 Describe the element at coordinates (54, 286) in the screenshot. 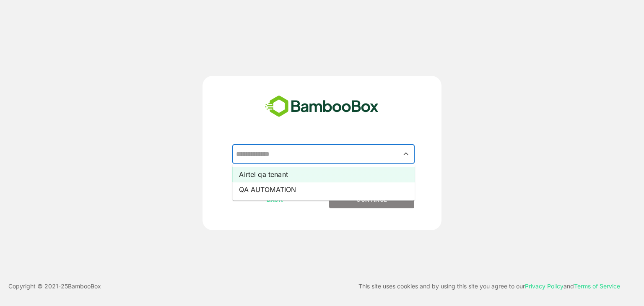

I see `p: Copyright © 2021- 25 BambooBox` at that location.